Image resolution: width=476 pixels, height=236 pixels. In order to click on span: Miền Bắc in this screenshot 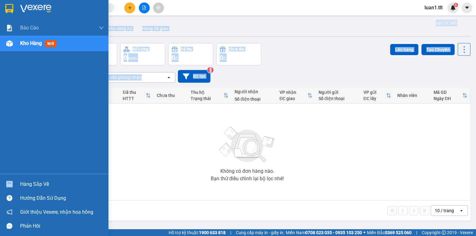, I will do `click(389, 233)`.